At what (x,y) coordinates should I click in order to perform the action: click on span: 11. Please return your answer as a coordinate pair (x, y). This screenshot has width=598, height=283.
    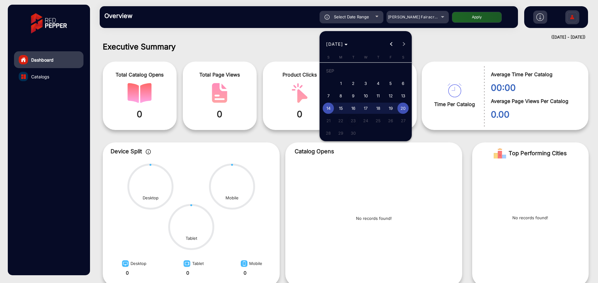
    Looking at the image, I should click on (378, 96).